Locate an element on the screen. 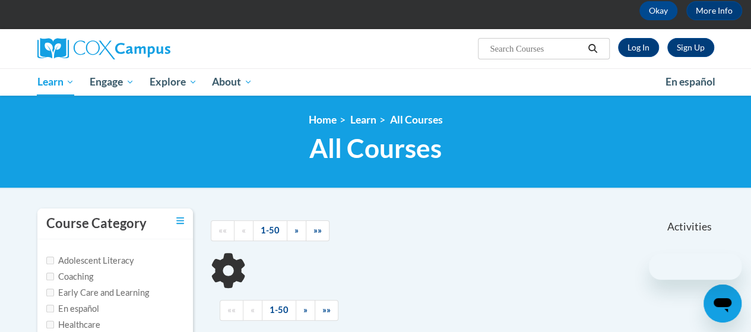 Image resolution: width=751 pixels, height=332 pixels. span: All Courses is located at coordinates (375, 148).